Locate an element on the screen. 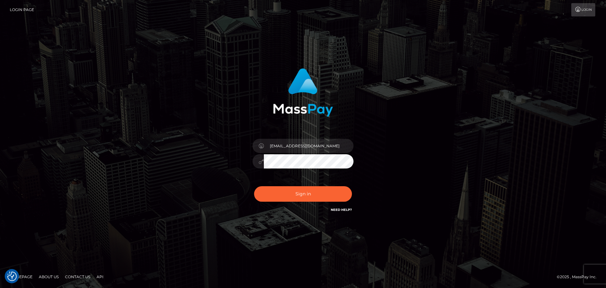 Image resolution: width=606 pixels, height=288 pixels. div: © 2025 , MassPay Inc. is located at coordinates (579, 277).